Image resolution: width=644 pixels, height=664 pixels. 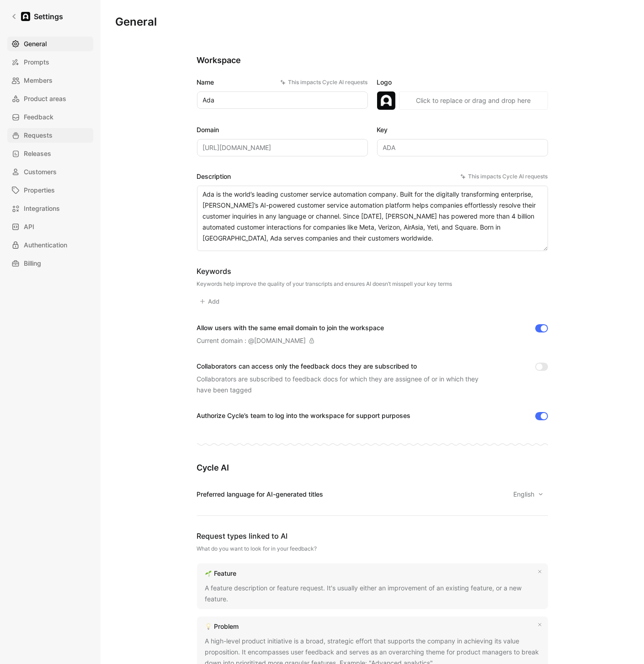 I want to click on label: Description, so click(x=372, y=177).